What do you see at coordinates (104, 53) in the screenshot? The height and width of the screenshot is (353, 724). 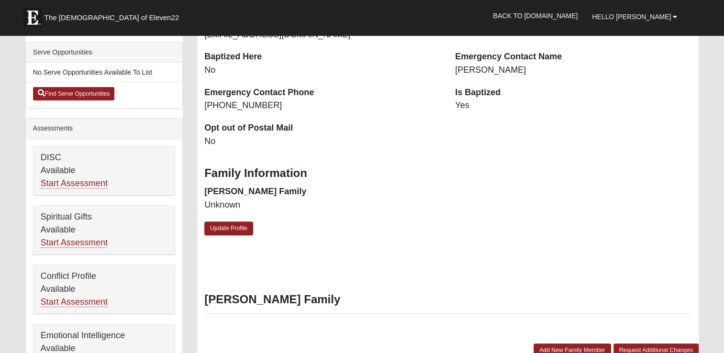 I see `div: Serve Opportunities` at bounding box center [104, 53].